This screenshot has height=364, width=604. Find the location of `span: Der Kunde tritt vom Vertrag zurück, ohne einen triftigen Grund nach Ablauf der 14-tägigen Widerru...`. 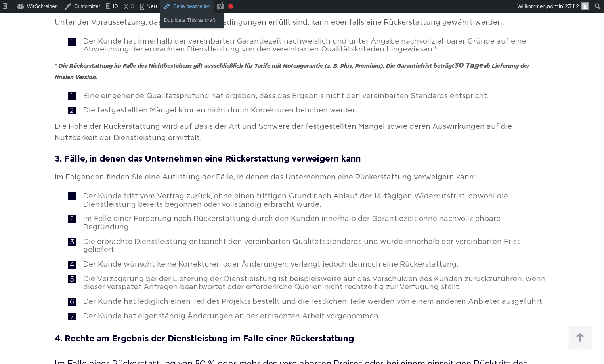

span: Der Kunde tritt vom Vertrag zurück, ohne einen triftigen Grund nach Ablauf der 14-tägigen Widerru... is located at coordinates (296, 200).